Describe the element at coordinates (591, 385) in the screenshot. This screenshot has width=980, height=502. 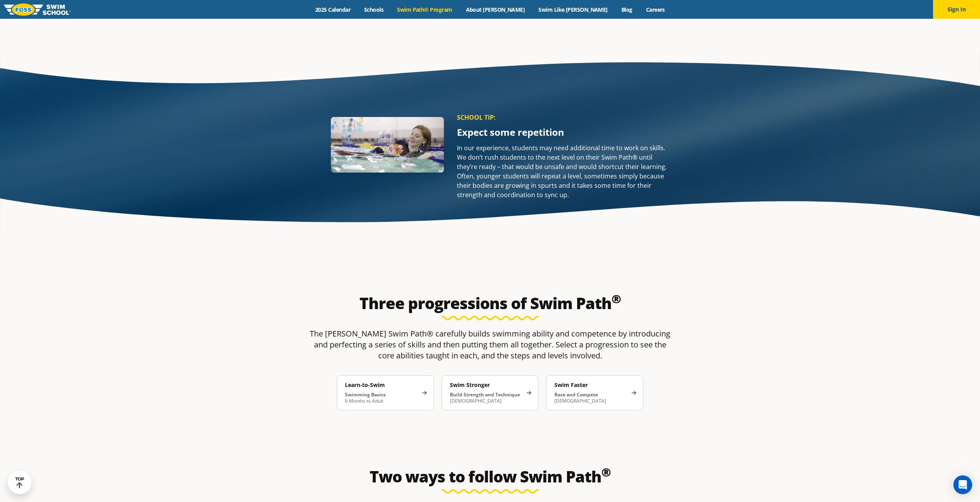
I see `h4: Swim Faster` at that location.